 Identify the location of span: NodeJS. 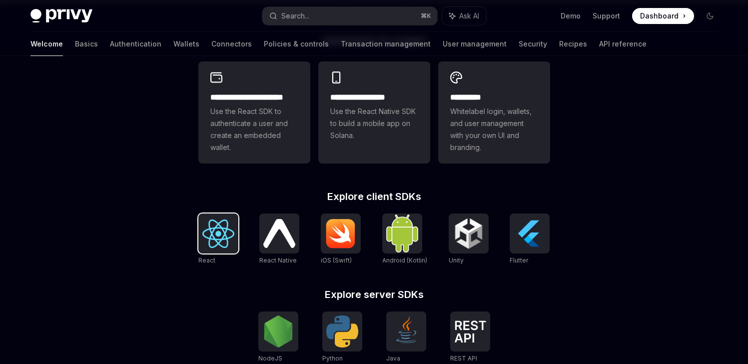
(270, 358).